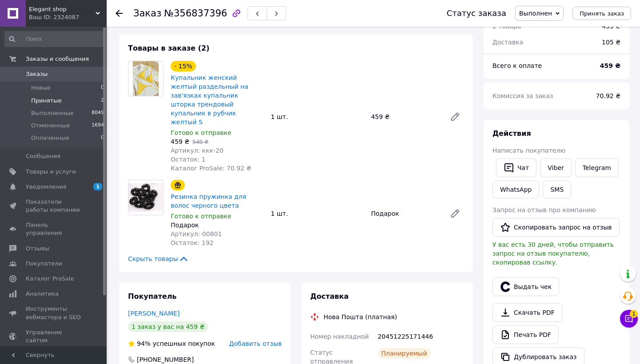  What do you see at coordinates (50, 172) in the screenshot?
I see `span: Товары и услуги` at bounding box center [50, 172].